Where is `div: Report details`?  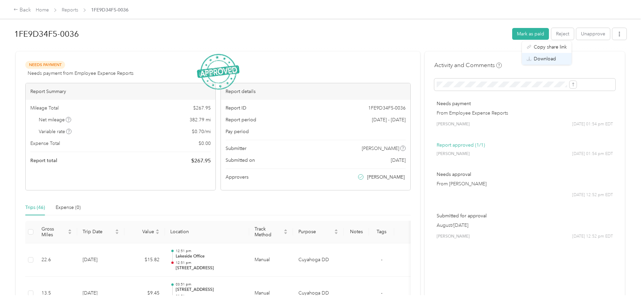 div: Report details is located at coordinates (316, 92).